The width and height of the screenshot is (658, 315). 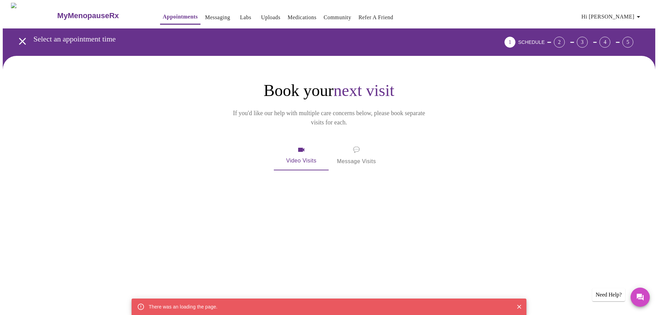 I want to click on h3: Select an appointment time, so click(x=250, y=39).